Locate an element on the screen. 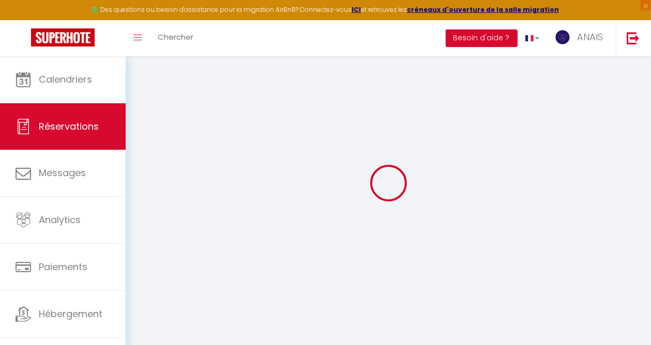  a: ICI is located at coordinates (356, 9).